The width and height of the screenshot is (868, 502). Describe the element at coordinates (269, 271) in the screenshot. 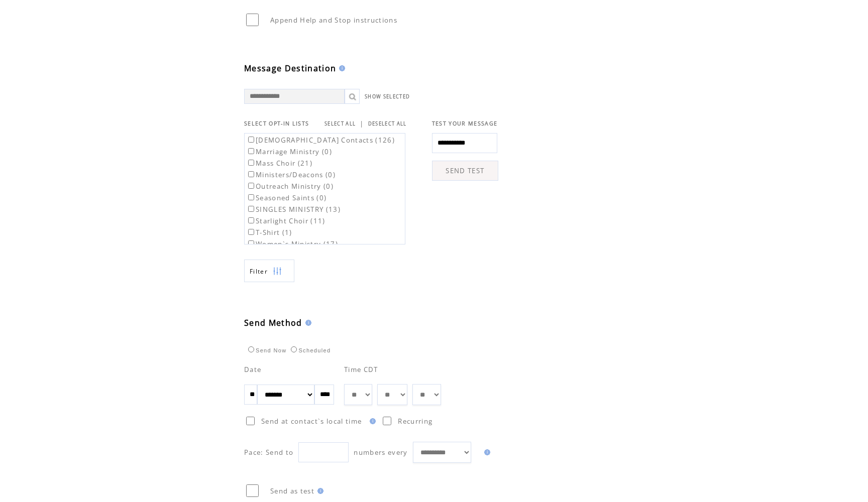

I see `a: Filter` at that location.